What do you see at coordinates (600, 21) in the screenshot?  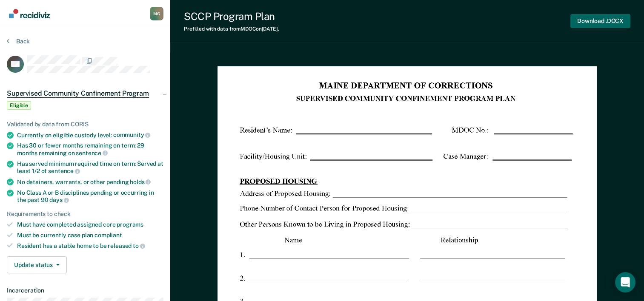 I see `button: Download .DOCX` at bounding box center [600, 21].